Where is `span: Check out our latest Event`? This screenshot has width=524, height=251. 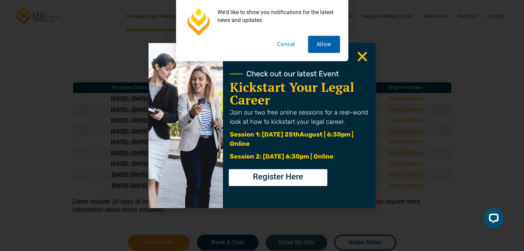
span: Check out our latest Event is located at coordinates (292, 74).